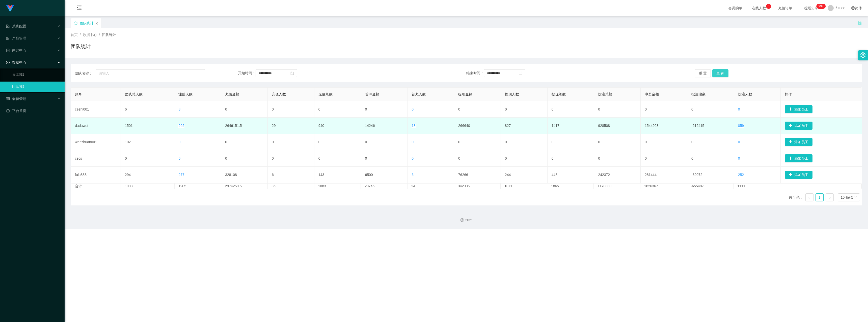  What do you see at coordinates (571, 126) in the screenshot?
I see `td: 1417` at bounding box center [571, 126].